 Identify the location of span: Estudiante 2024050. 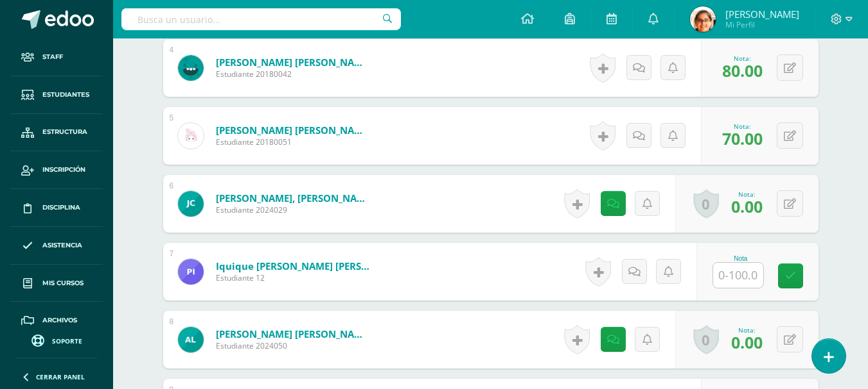
(293, 346).